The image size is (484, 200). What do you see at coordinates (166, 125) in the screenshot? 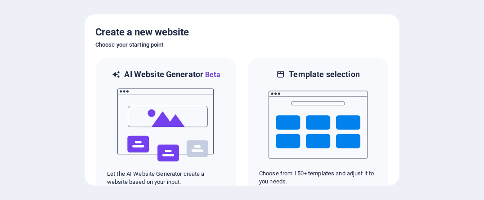
I see `img: ai` at bounding box center [166, 125].